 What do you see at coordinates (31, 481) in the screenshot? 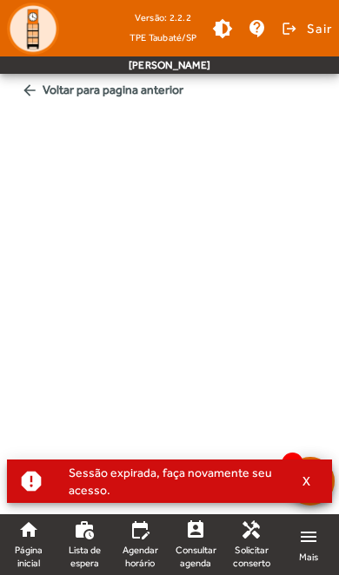
I see `mat-icon: report` at bounding box center [31, 481].